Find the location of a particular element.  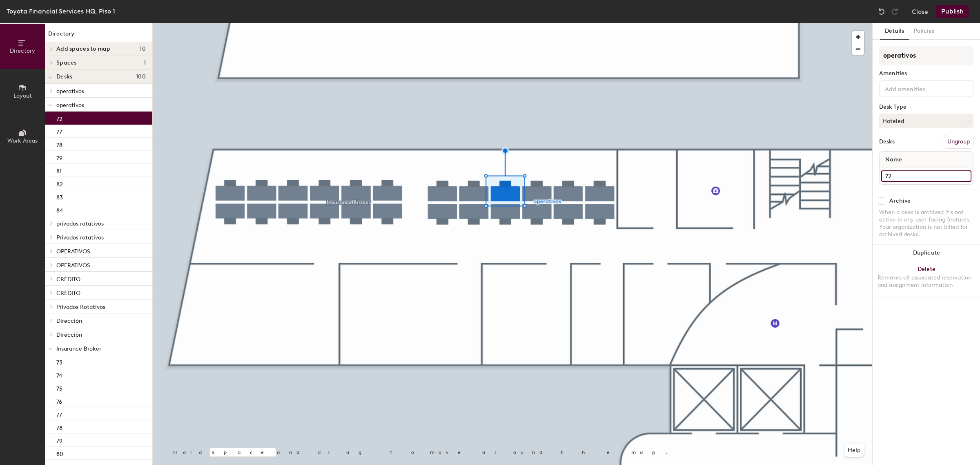

span: Spaces is located at coordinates (67, 63).